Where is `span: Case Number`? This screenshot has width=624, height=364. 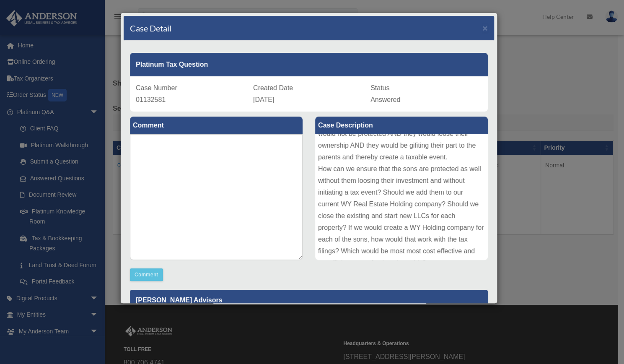 span: Case Number is located at coordinates (157, 88).